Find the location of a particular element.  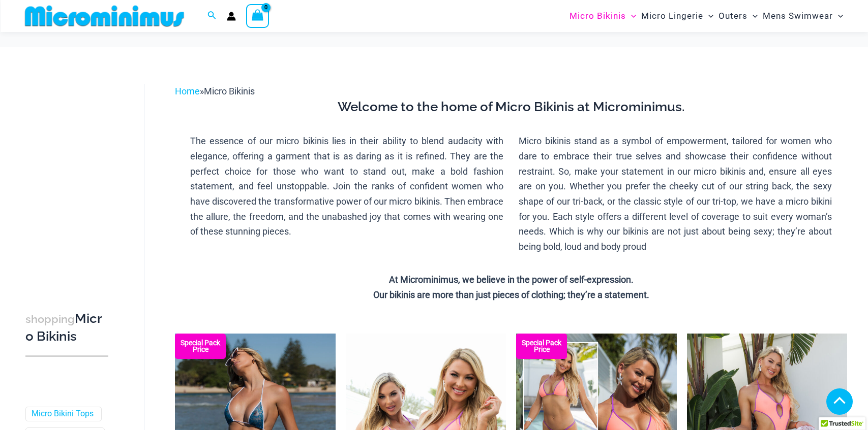

span: shopping is located at coordinates (50, 319).